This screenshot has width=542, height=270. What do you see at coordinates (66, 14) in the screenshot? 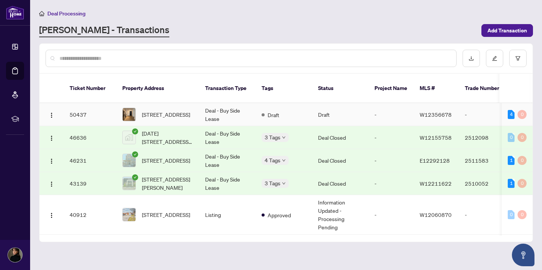
I see `span: Deal Processing` at bounding box center [66, 14].